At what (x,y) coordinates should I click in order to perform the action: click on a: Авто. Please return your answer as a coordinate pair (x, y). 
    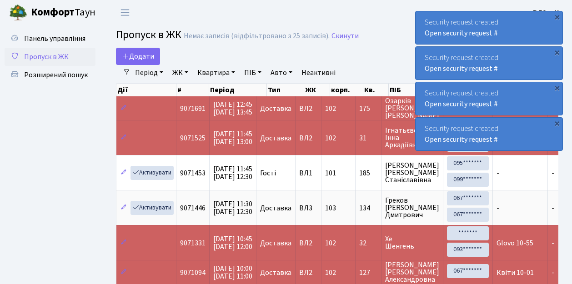
    Looking at the image, I should click on (282, 73).